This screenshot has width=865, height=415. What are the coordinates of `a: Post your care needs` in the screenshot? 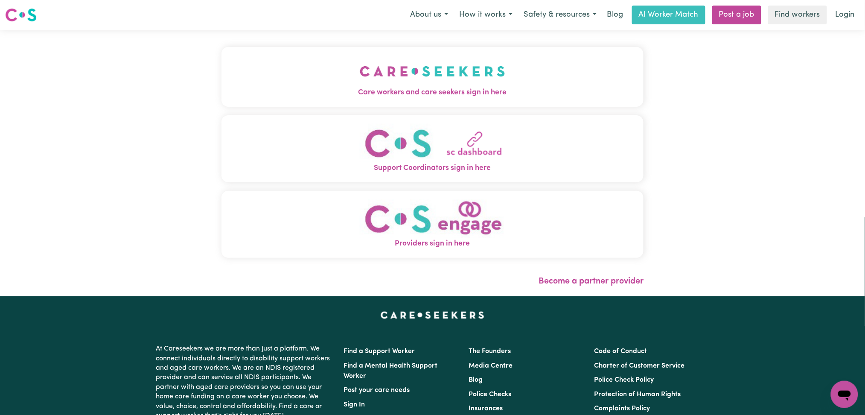 It's located at (377, 390).